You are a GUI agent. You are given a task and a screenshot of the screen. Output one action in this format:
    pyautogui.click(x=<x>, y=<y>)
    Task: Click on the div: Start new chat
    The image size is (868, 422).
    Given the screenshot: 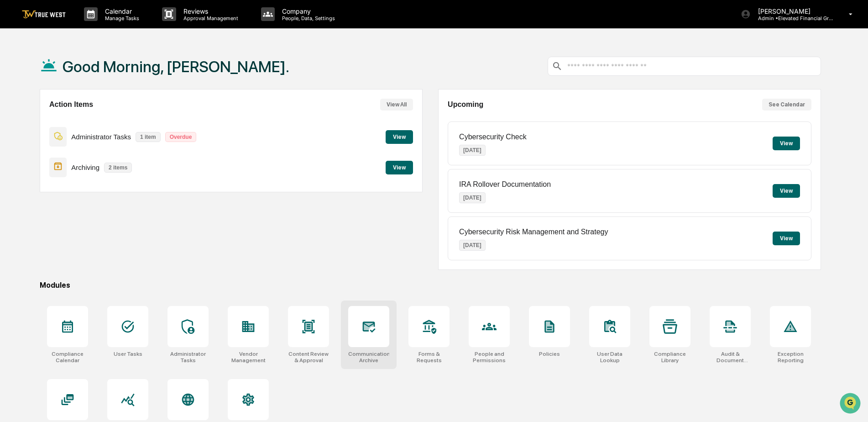 What is the action you would take?
    pyautogui.click(x=91, y=74)
    